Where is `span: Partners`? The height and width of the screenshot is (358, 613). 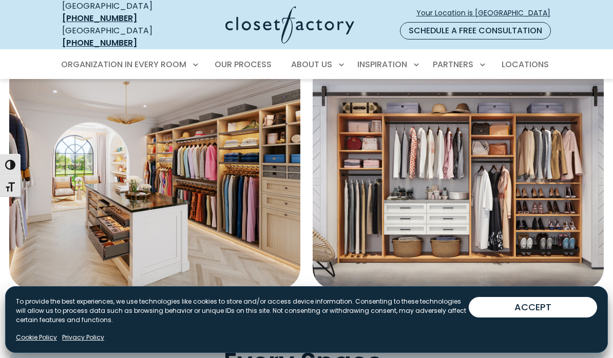
span: Partners is located at coordinates (452, 64).